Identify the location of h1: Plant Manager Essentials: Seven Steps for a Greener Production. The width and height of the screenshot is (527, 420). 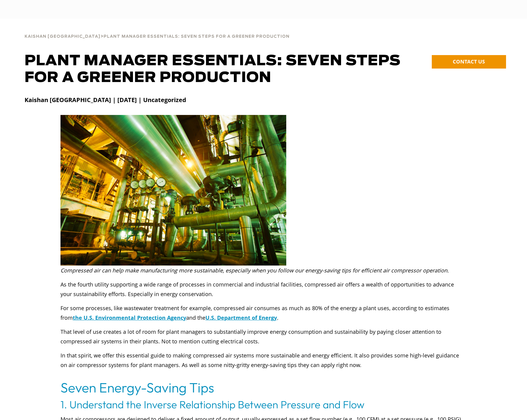
(215, 70).